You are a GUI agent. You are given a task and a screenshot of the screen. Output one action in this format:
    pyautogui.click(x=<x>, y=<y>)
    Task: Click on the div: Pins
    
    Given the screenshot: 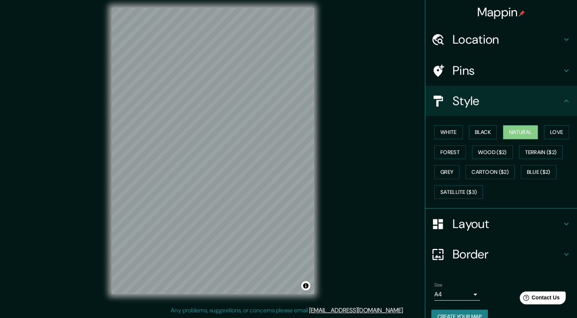 What is the action you would take?
    pyautogui.click(x=501, y=71)
    